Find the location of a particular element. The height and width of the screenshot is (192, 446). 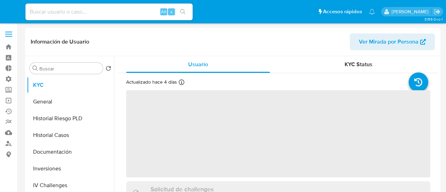

button: Documentación is located at coordinates (70, 152).